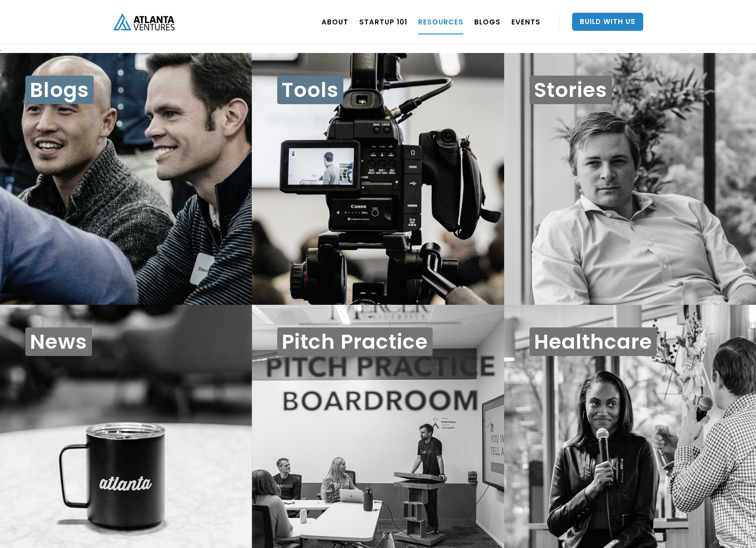 This screenshot has width=756, height=548. Describe the element at coordinates (571, 90) in the screenshot. I see `h1: Stories` at that location.